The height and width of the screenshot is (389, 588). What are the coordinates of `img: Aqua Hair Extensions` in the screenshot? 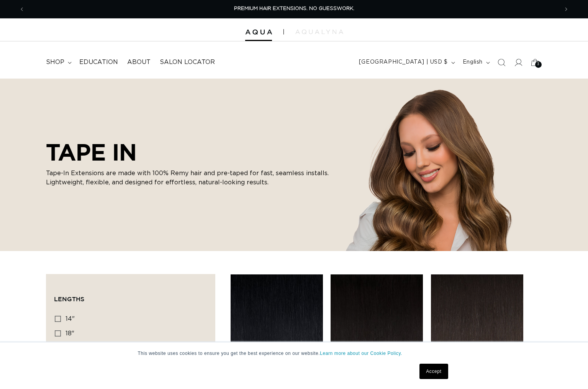 It's located at (259, 32).